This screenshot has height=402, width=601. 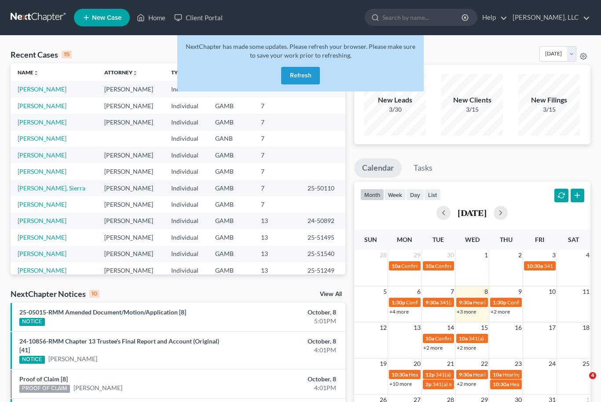 What do you see at coordinates (41, 55) in the screenshot?
I see `div: Recent Cases` at bounding box center [41, 55].